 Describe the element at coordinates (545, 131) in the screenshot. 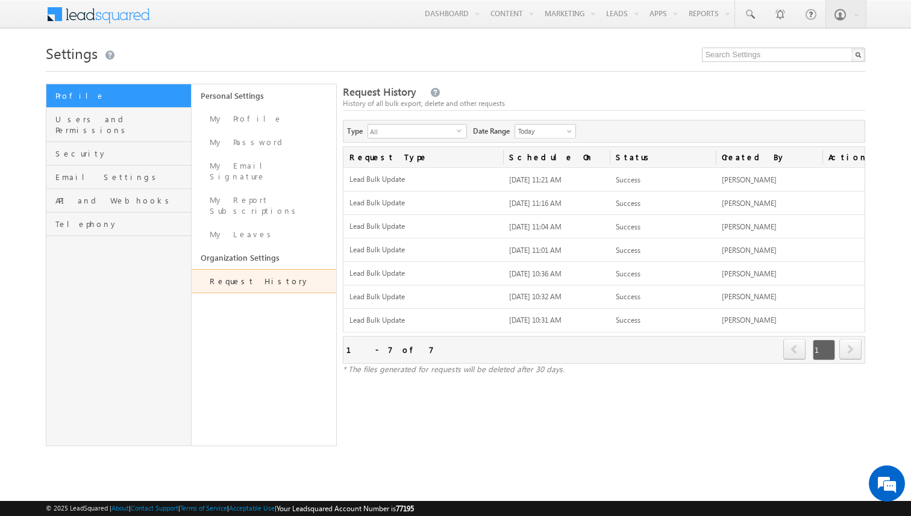

I see `a: Today` at that location.